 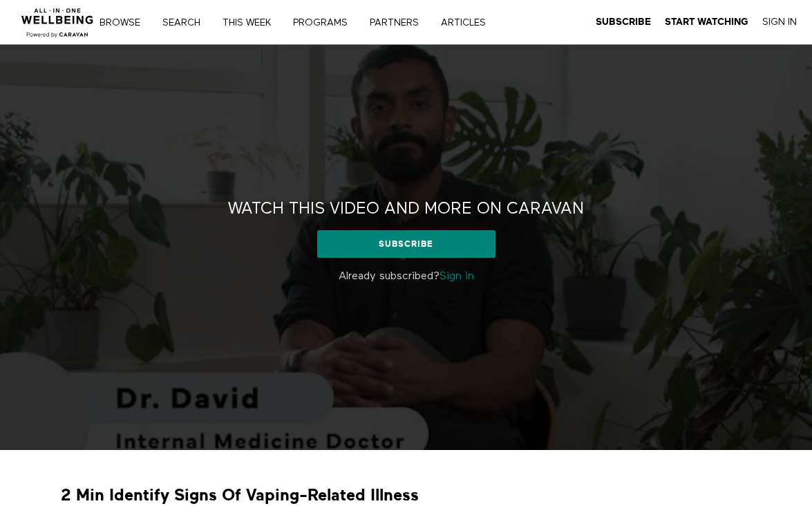 I want to click on strong: Start Watching, so click(x=706, y=21).